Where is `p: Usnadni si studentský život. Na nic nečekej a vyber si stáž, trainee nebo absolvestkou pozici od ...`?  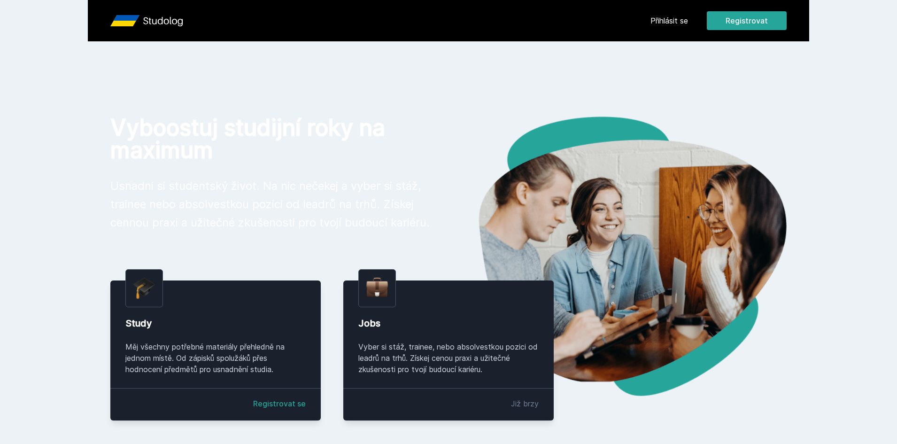
p: Usnadni si studentský život. Na nic nečekej a vyber si stáž, trainee nebo absolvestkou pozici od ... is located at coordinates (272, 204).